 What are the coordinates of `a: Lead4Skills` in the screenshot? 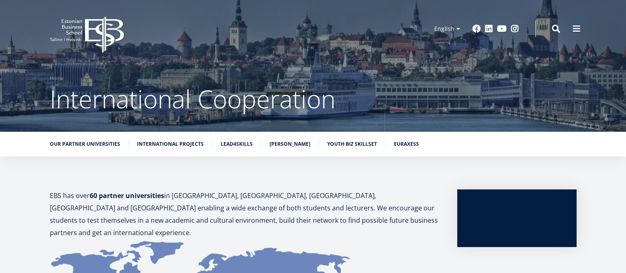 It's located at (237, 144).